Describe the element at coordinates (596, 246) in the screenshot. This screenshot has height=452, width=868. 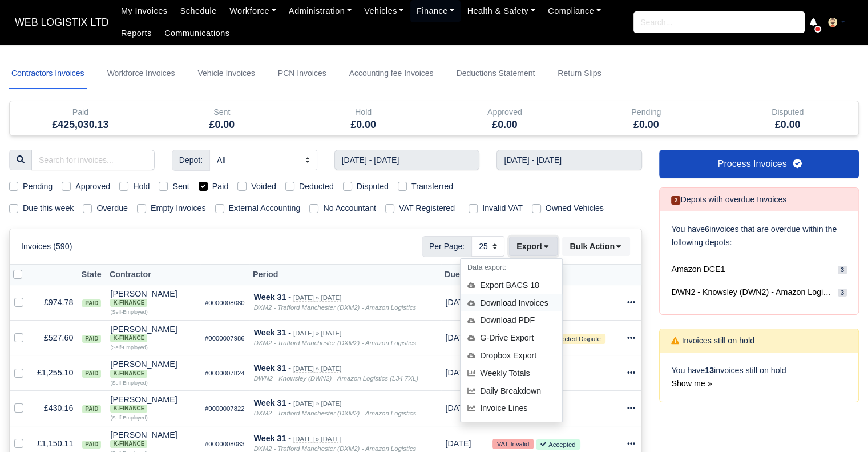
I see `div: Bulk Action` at that location.